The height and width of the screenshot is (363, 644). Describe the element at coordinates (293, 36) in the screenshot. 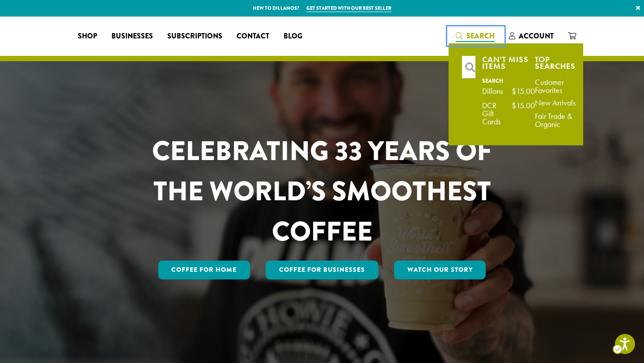

I see `a: Blog` at that location.